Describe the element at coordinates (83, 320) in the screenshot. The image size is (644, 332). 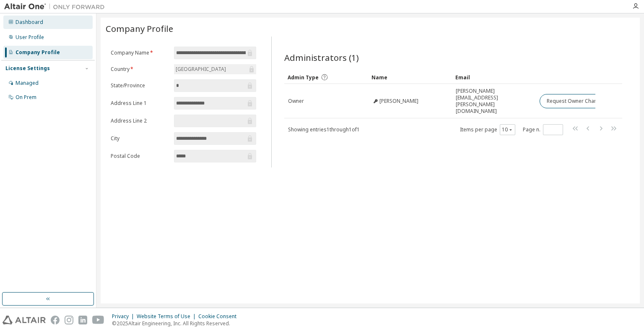
I see `img: linkedin.svg` at that location.